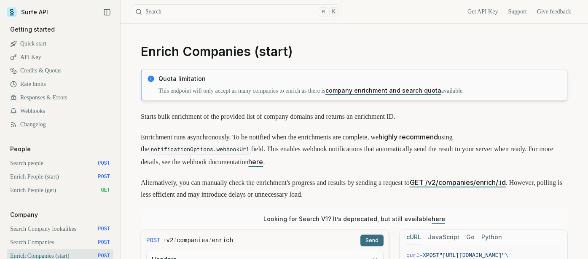 The width and height of the screenshot is (588, 259). Describe the element at coordinates (354, 219) in the screenshot. I see `p: Looking for Search V1? It’s deprecated, but still available` at that location.